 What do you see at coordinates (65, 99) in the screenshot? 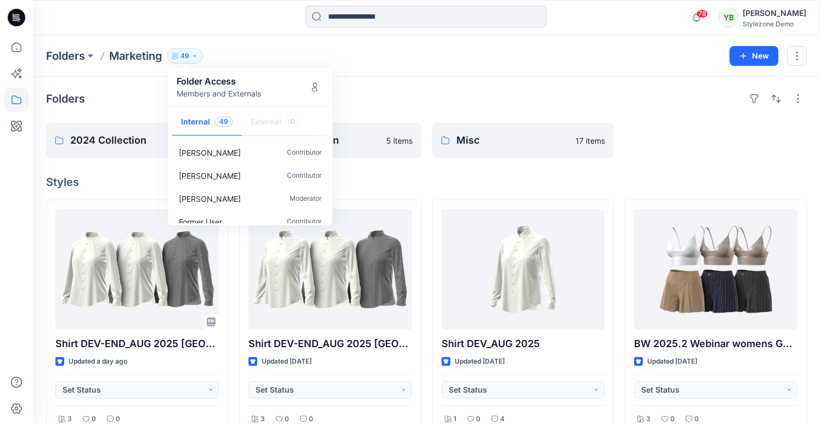
I see `h4: Folders` at bounding box center [65, 99].